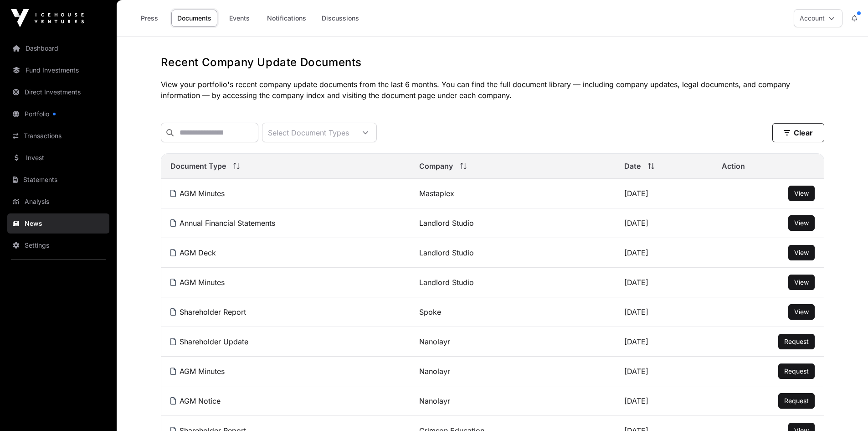 The image size is (868, 431). What do you see at coordinates (308, 132) in the screenshot?
I see `div: Select Document Types` at bounding box center [308, 132].